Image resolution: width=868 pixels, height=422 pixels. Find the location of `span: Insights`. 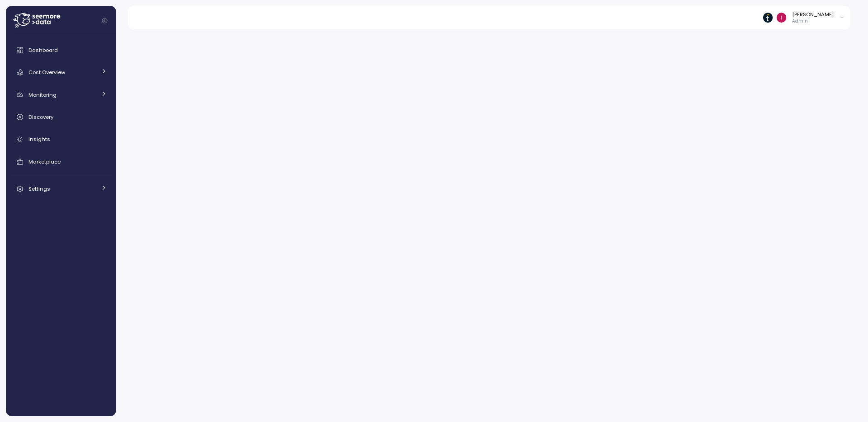

span: Insights is located at coordinates (39, 139).